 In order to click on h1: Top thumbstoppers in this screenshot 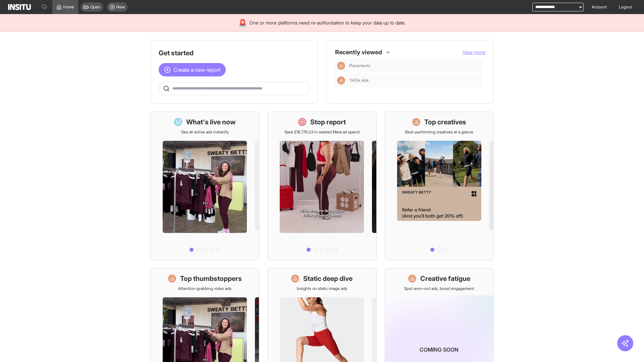, I will do `click(211, 279)`.